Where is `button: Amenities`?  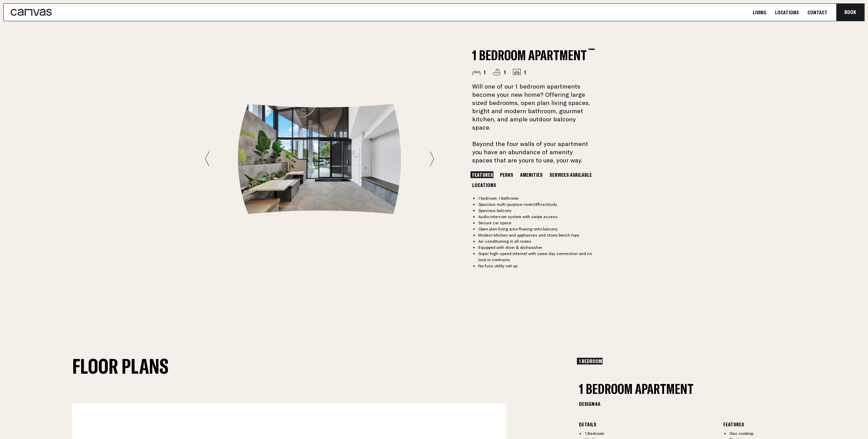 button: Amenities is located at coordinates (532, 175).